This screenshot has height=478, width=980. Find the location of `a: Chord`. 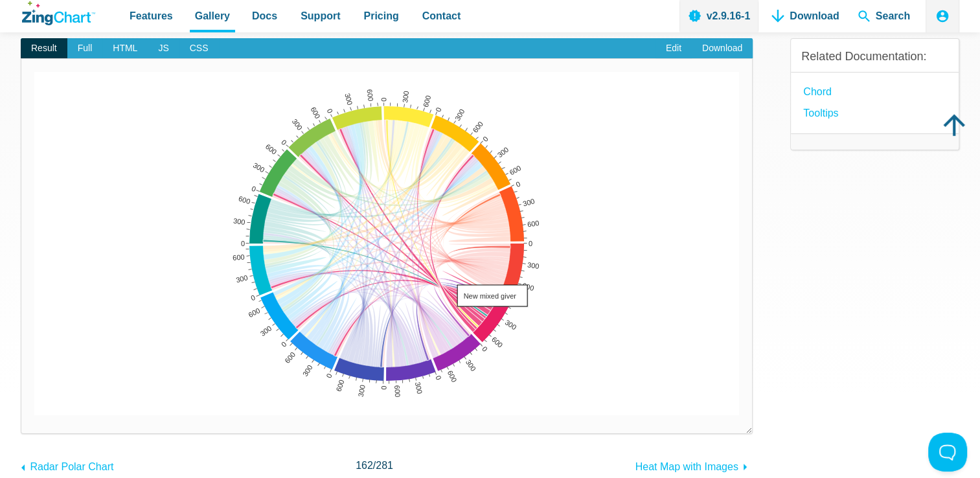

a: Chord is located at coordinates (818, 92).